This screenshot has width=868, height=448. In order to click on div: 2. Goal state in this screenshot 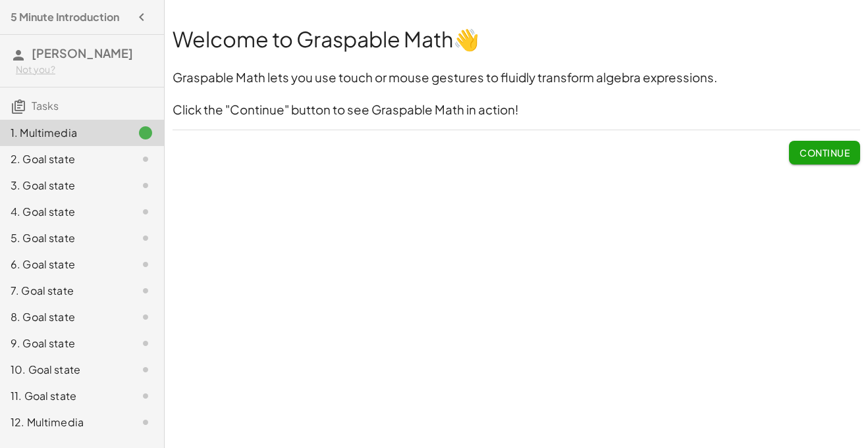, I will do `click(63, 159)`.